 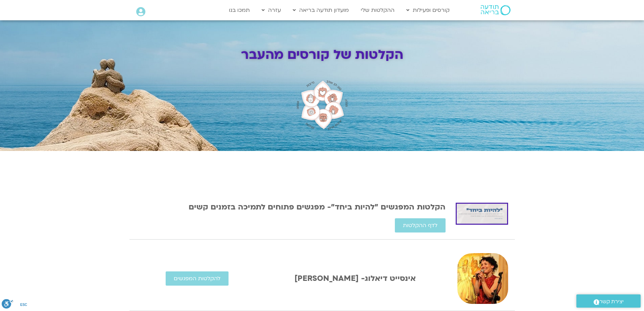 I want to click on span: לדף ההקלטות, so click(x=420, y=225).